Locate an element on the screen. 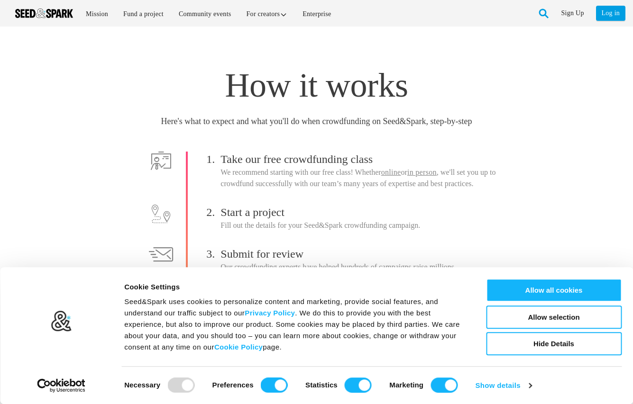 Image resolution: width=633 pixels, height=404 pixels. h5: Here's what to expect and what you'll do when crowdfunding on Seed&Spark, step-by-step is located at coordinates (317, 121).